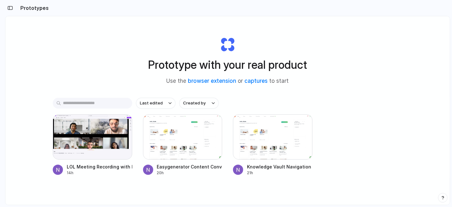 Image resolution: width=452 pixels, height=207 pixels. Describe the element at coordinates (212, 81) in the screenshot. I see `a: browser extension` at that location.